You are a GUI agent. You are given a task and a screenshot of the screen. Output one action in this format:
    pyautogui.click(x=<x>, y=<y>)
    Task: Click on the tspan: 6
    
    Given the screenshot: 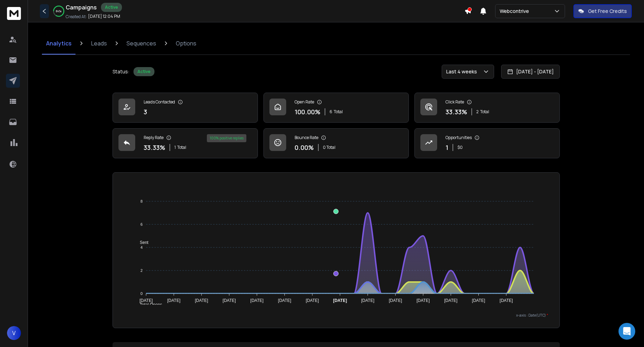 What is the action you would take?
    pyautogui.click(x=142, y=224)
    